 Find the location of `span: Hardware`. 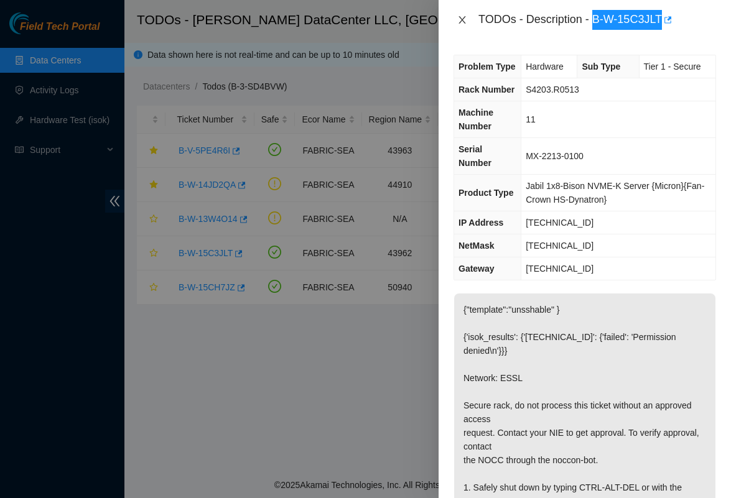

span: Hardware is located at coordinates (544, 67).